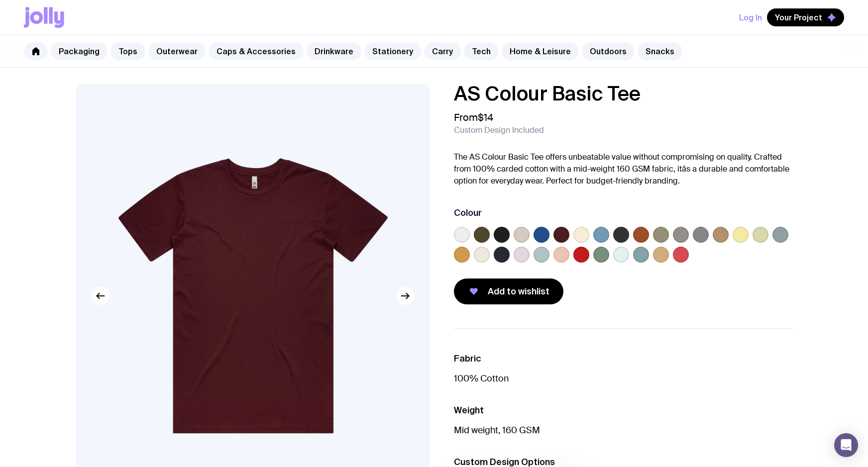  I want to click on a: Carry, so click(442, 51).